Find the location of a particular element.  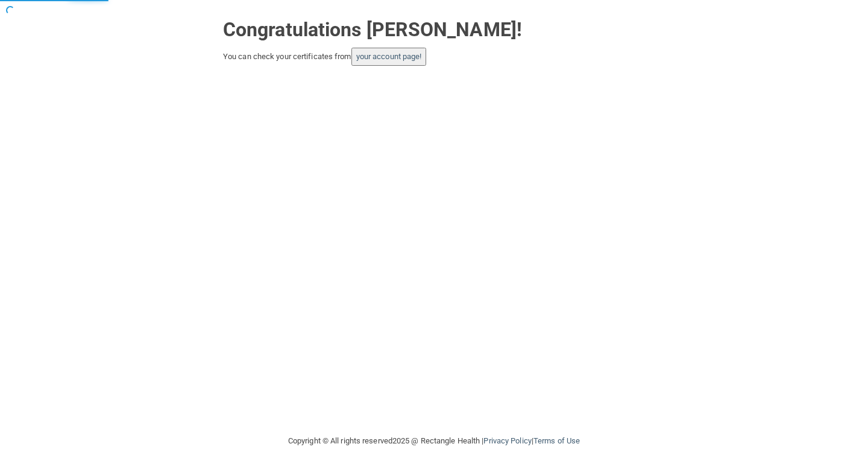

div: You can check your certificates from is located at coordinates (434, 57).